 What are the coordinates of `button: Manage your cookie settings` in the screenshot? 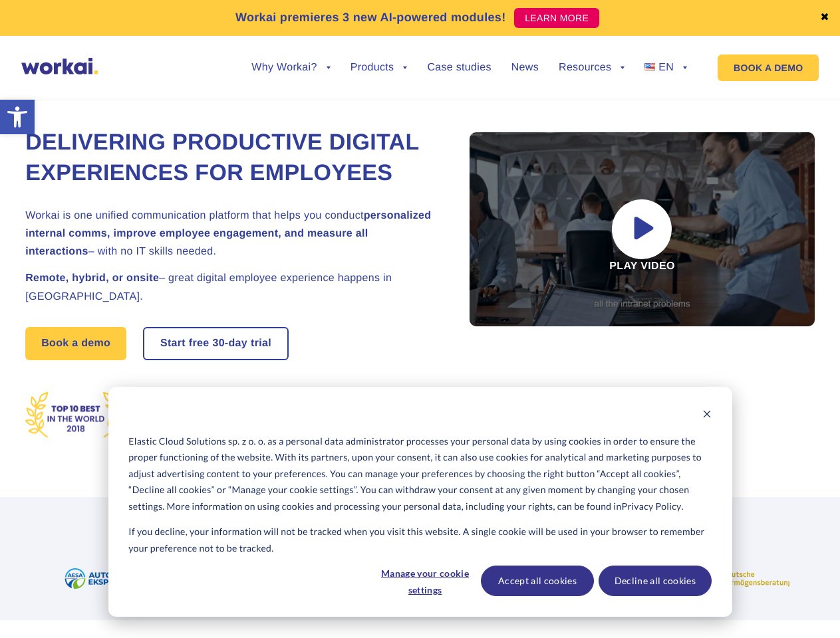 It's located at (425, 581).